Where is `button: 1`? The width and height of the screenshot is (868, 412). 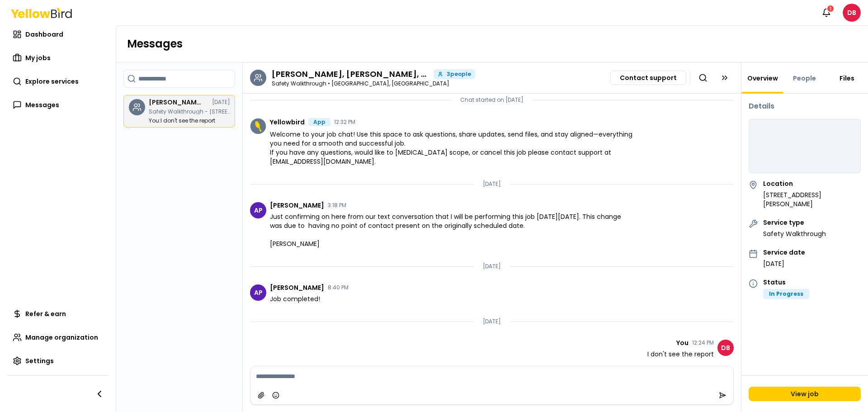
button: 1 is located at coordinates (826, 13).